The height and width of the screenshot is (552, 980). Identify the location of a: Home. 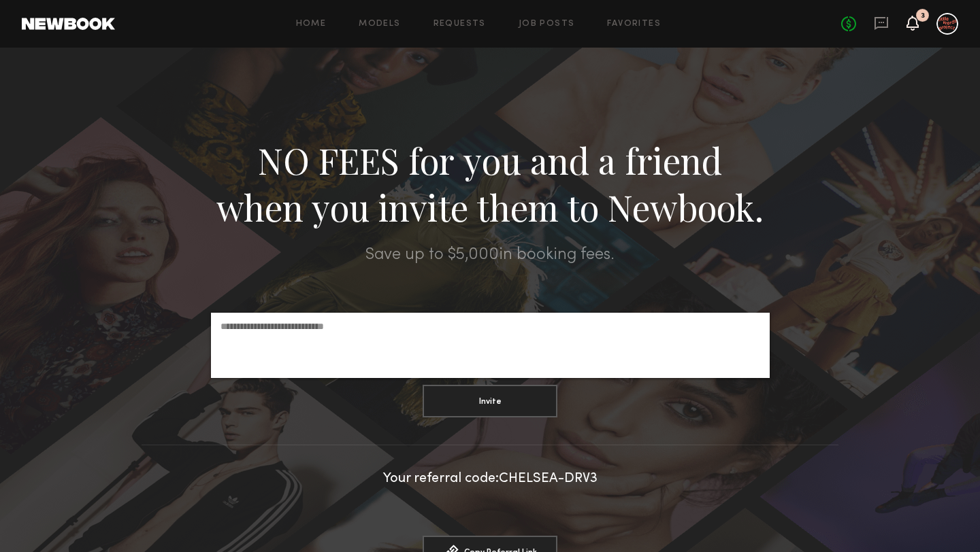
(311, 24).